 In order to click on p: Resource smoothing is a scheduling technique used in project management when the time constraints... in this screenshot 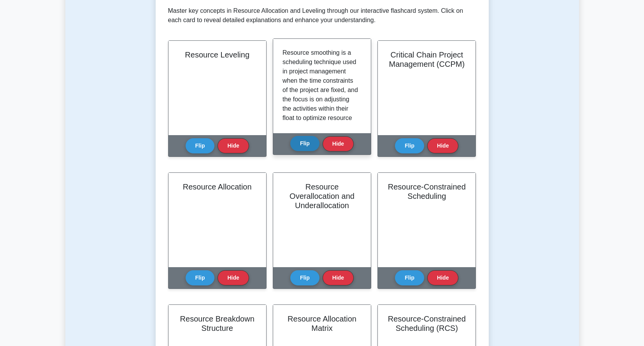, I will do `click(320, 132)`.